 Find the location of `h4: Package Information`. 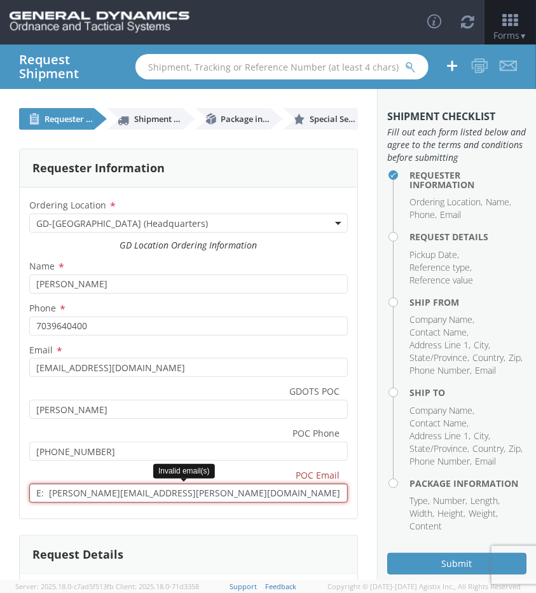

h4: Package Information is located at coordinates (468, 483).